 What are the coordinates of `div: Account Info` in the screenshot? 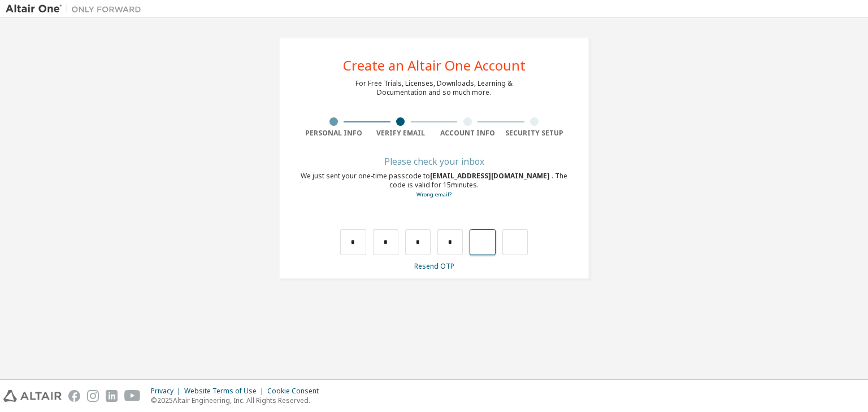 It's located at (467, 133).